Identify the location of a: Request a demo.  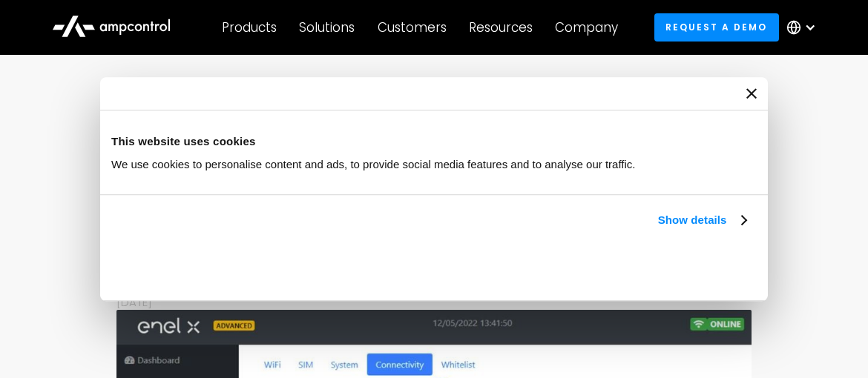
(717, 27).